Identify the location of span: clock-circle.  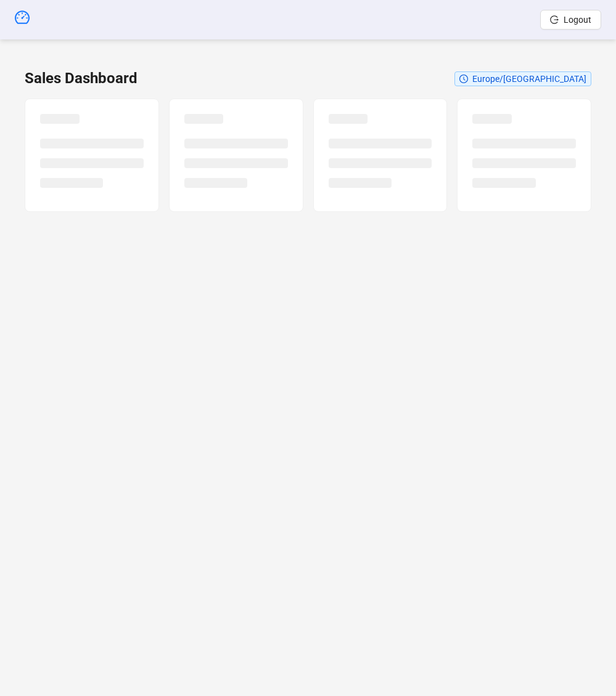
(463, 79).